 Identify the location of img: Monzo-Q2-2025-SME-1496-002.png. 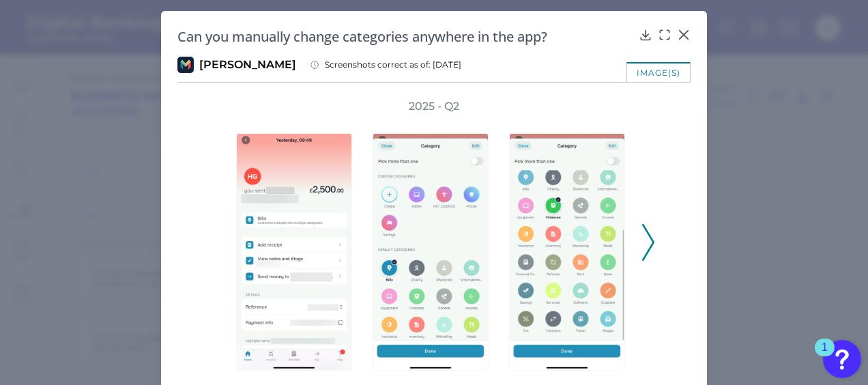
(567, 252).